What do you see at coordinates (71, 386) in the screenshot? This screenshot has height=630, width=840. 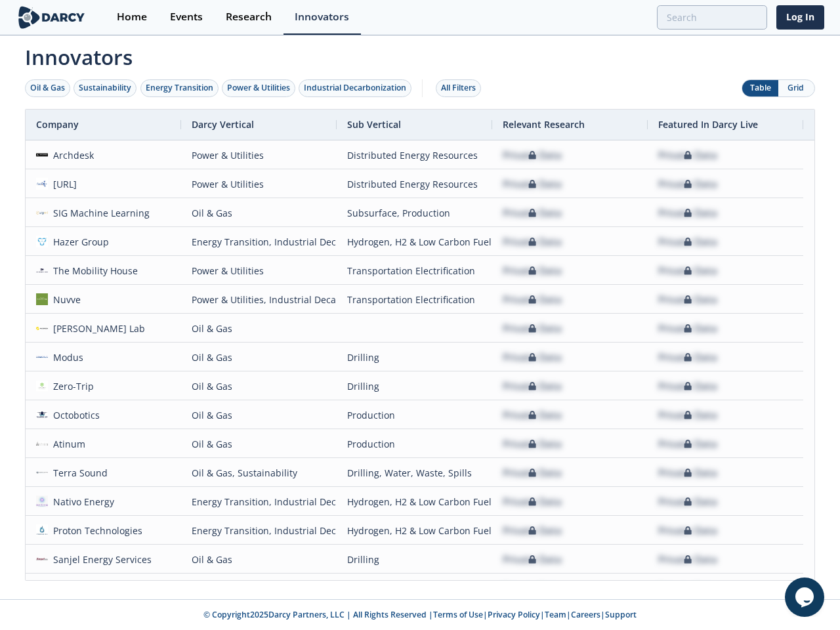 I see `div: Zero-Trip` at bounding box center [71, 386].